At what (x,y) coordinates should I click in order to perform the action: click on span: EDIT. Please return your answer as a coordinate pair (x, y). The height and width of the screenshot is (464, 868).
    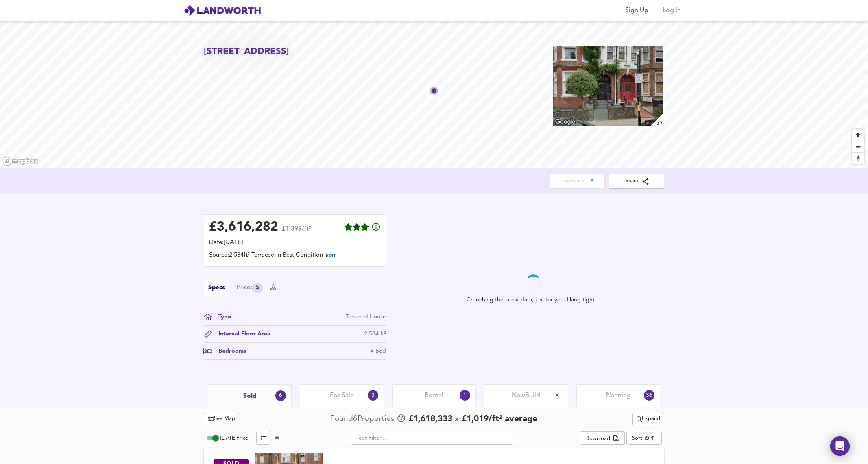
    Looking at the image, I should click on (331, 256).